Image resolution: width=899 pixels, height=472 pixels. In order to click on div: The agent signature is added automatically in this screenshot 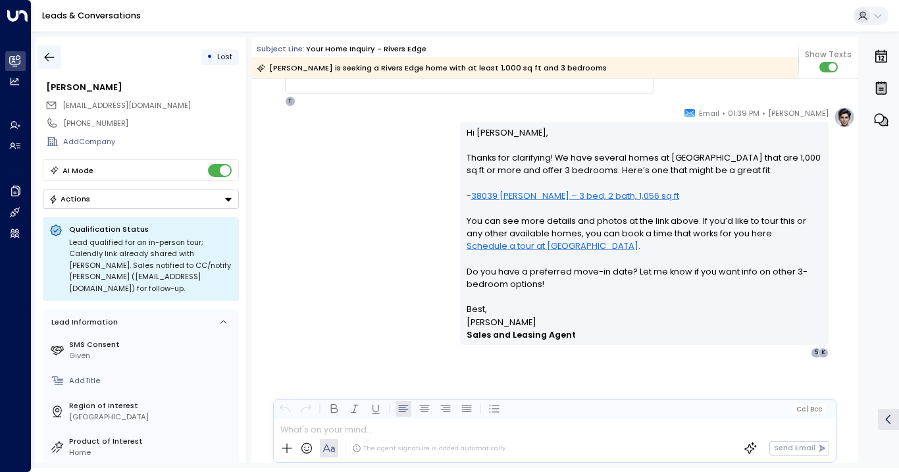, I will do `click(429, 448)`.